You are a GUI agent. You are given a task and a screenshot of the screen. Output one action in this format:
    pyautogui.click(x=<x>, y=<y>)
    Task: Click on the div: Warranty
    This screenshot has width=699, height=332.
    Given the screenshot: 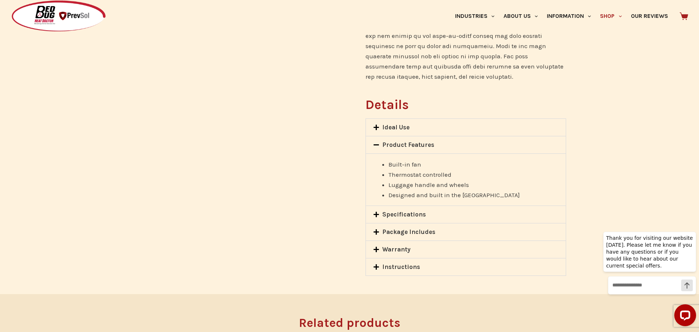 What is the action you would take?
    pyautogui.click(x=466, y=249)
    